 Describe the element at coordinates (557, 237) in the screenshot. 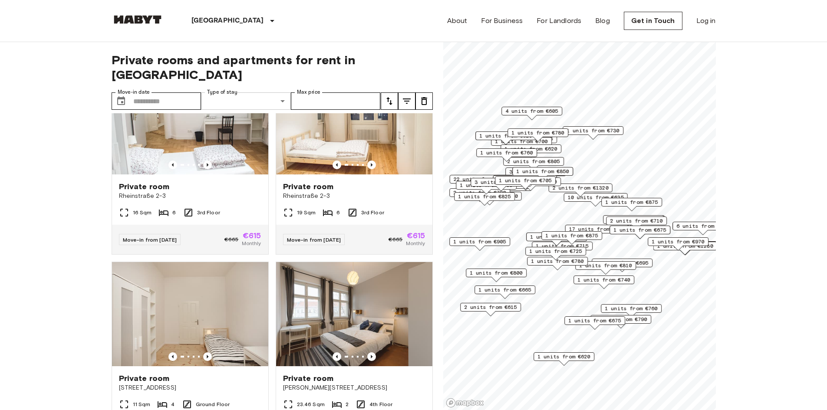

I see `span: 1 units from €835` at that location.